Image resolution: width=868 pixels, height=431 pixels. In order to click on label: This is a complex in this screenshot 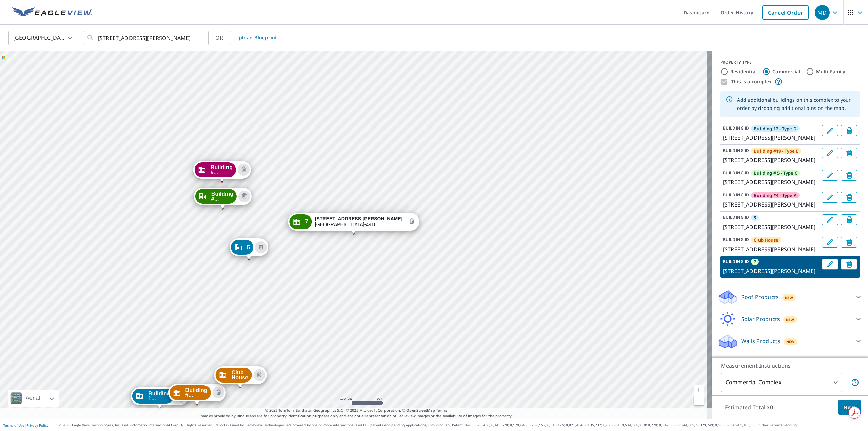, I will do `click(752, 81)`.